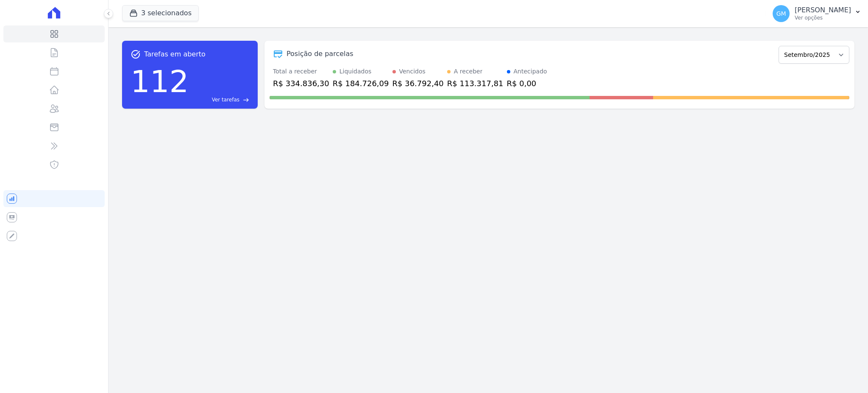  What do you see at coordinates (160, 81) in the screenshot?
I see `div: 112` at bounding box center [160, 81].